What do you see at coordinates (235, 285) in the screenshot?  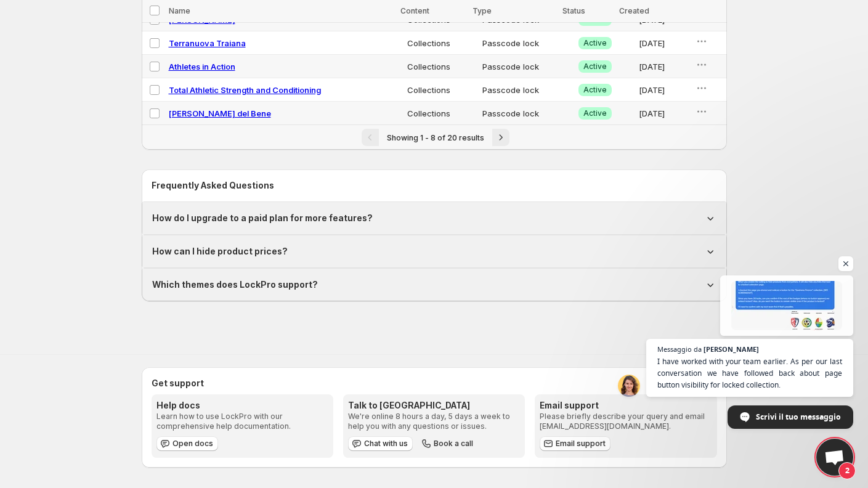 I see `h1: Which themes does LockPro support?` at bounding box center [235, 285].